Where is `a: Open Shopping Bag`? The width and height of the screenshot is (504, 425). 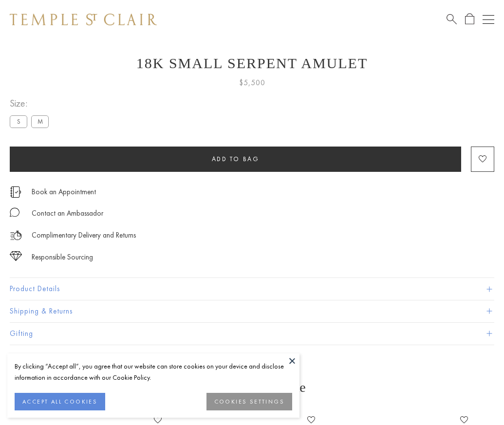
a: Open Shopping Bag is located at coordinates (469, 19).